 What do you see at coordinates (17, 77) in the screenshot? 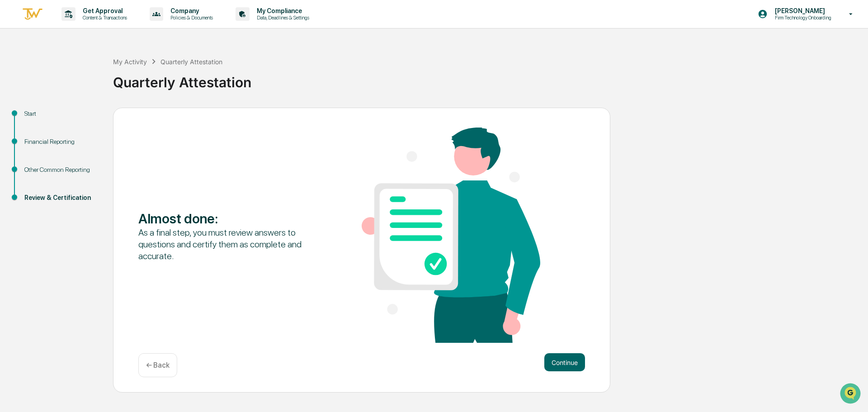
I see `img: 1746055101610-c473b297-6a78-478c-a979-82029cc54cd1` at bounding box center [17, 77].